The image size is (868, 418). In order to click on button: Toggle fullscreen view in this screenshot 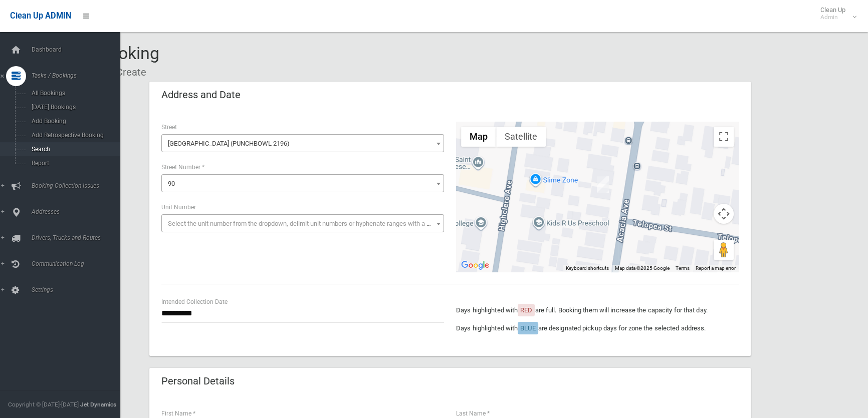, I will do `click(723, 137)`.